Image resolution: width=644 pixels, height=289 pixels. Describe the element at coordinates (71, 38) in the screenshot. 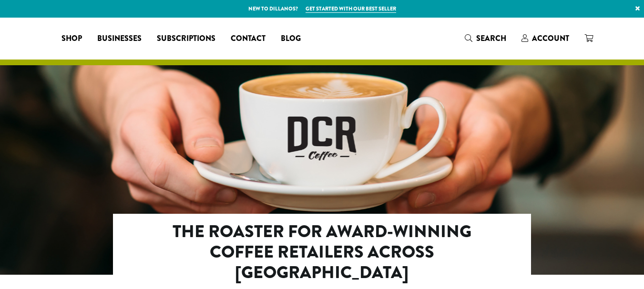

I see `span: Shop` at that location.